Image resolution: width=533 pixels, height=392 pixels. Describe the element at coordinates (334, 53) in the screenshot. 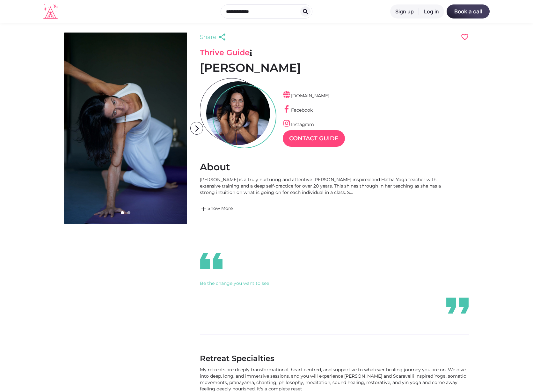

I see `h3: Thrive Guide` at that location.